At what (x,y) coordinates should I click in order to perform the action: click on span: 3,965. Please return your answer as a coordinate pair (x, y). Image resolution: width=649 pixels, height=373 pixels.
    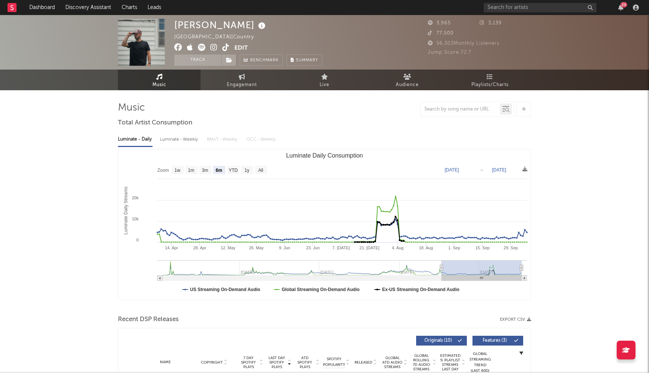
    Looking at the image, I should click on (439, 23).